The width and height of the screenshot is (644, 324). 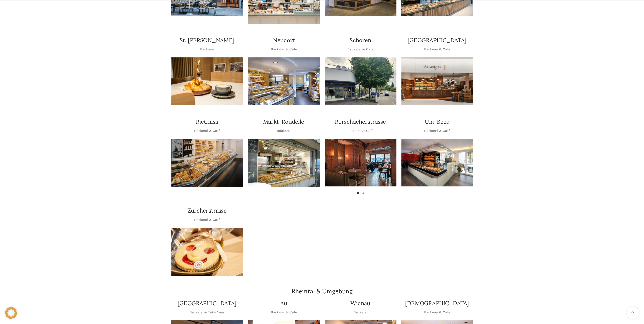 I want to click on h4: Riethüsli, so click(x=207, y=122).